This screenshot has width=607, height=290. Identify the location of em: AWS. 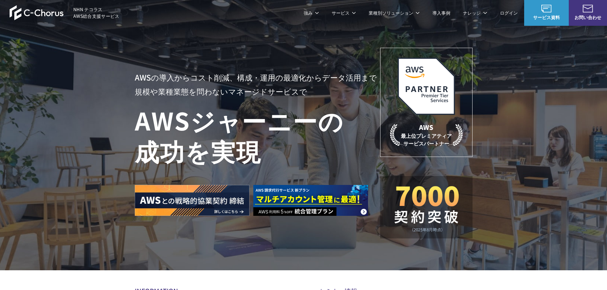
(426, 127).